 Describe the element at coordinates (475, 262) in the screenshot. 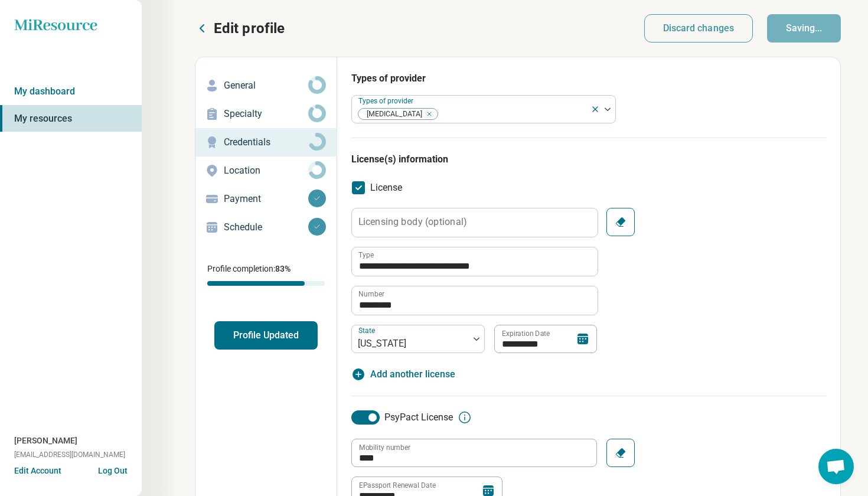

I see `input: credential.licenses.0.name` at that location.